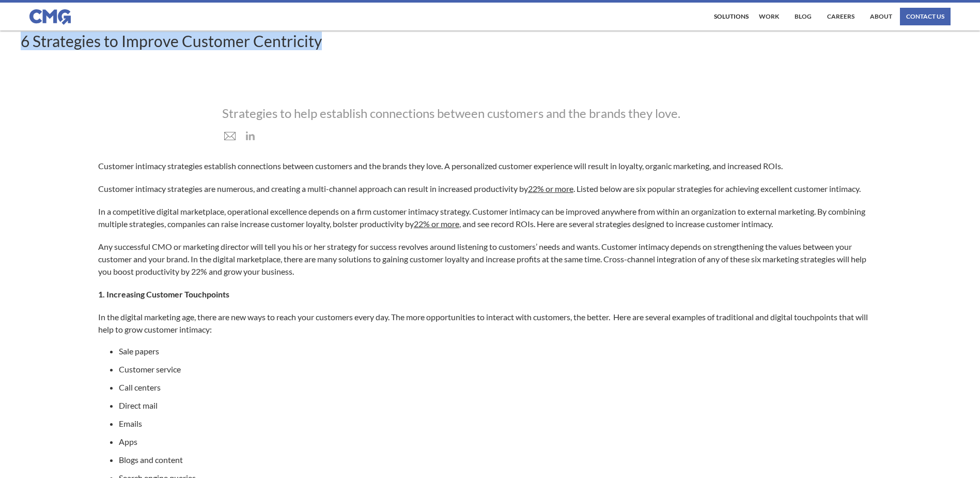 This screenshot has width=980, height=478. What do you see at coordinates (496, 388) in the screenshot?
I see `li: Call centers` at bounding box center [496, 388].